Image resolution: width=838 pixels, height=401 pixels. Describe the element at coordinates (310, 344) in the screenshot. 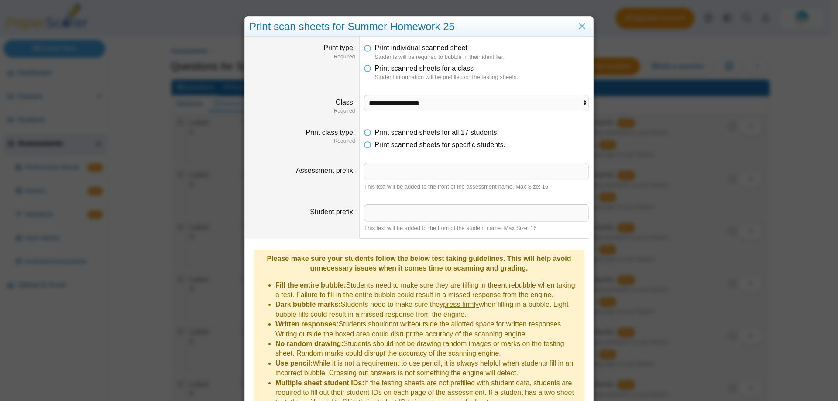

I see `b: No random drawing:` at that location.